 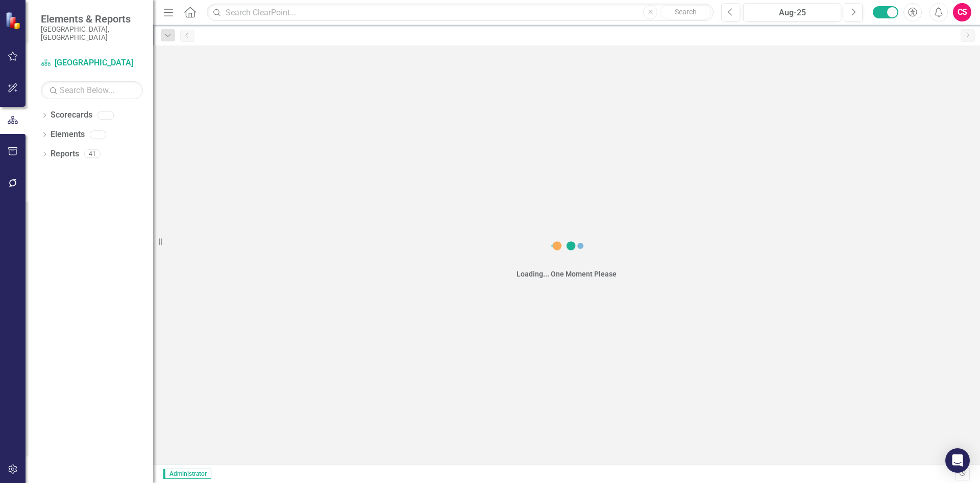 What do you see at coordinates (92, 19) in the screenshot?
I see `span: Elements & Reports` at bounding box center [92, 19].